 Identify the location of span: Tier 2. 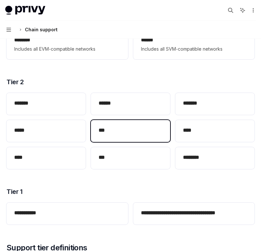
(15, 82).